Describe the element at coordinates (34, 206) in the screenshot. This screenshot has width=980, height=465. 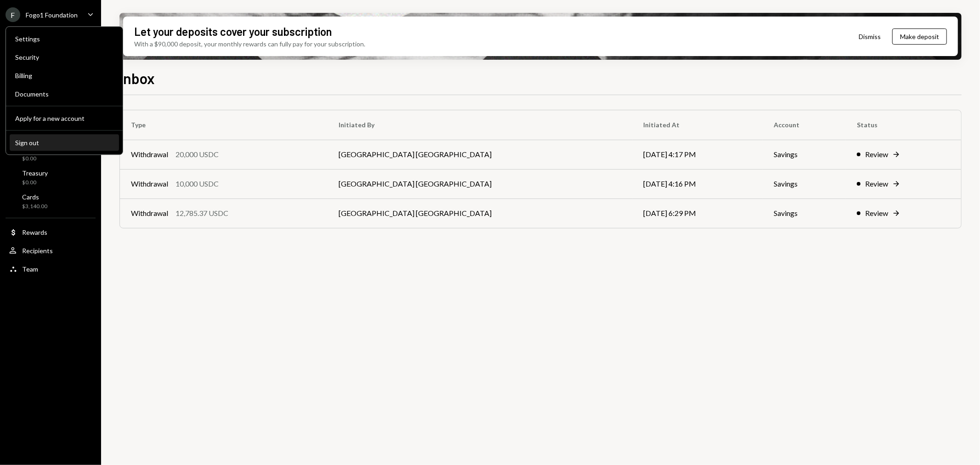
I see `div: $3,140.00` at that location.